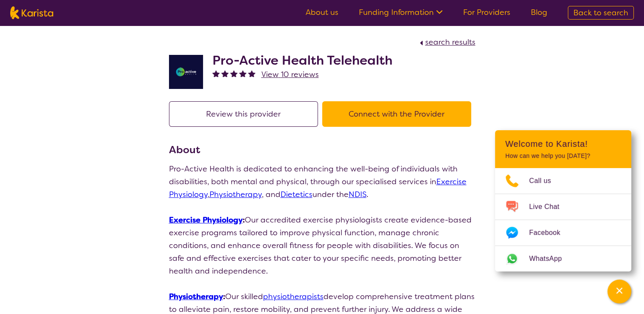 The width and height of the screenshot is (644, 314). I want to click on a: Back to search, so click(600, 13).